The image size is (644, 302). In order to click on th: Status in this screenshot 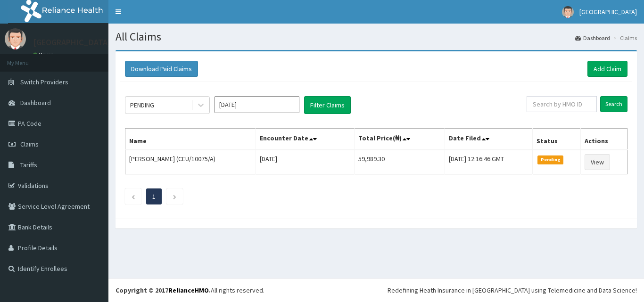, I will do `click(557, 140)`.